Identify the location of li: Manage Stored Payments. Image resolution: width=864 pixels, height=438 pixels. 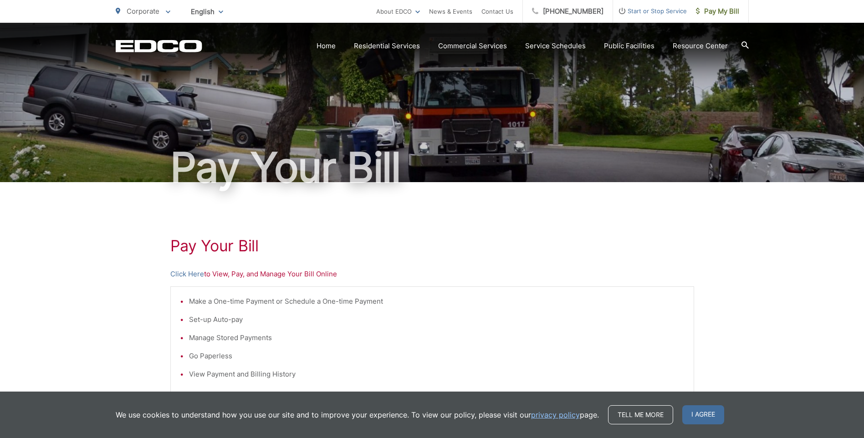
(437, 338).